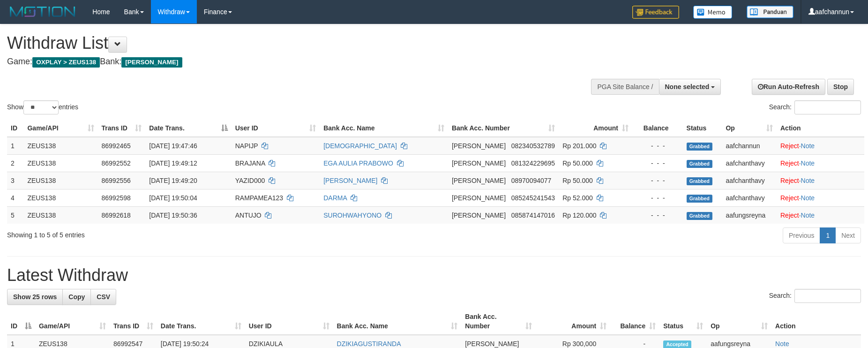 The width and height of the screenshot is (868, 348). Describe the element at coordinates (655, 12) in the screenshot. I see `img: Feedback.jpg` at that location.